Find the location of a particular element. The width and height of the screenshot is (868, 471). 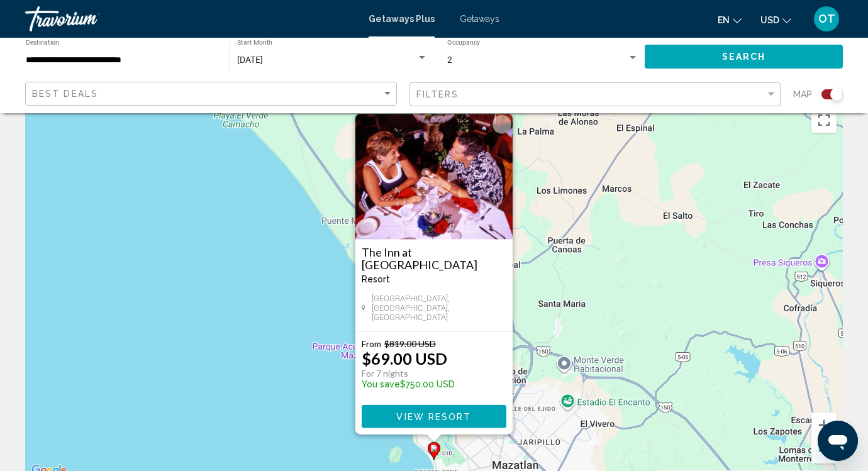

span: 2 is located at coordinates (450, 59).